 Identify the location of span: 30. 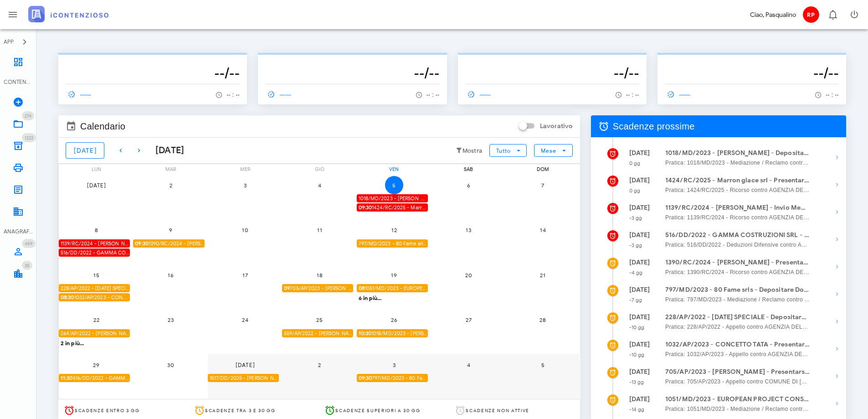
(171, 365).